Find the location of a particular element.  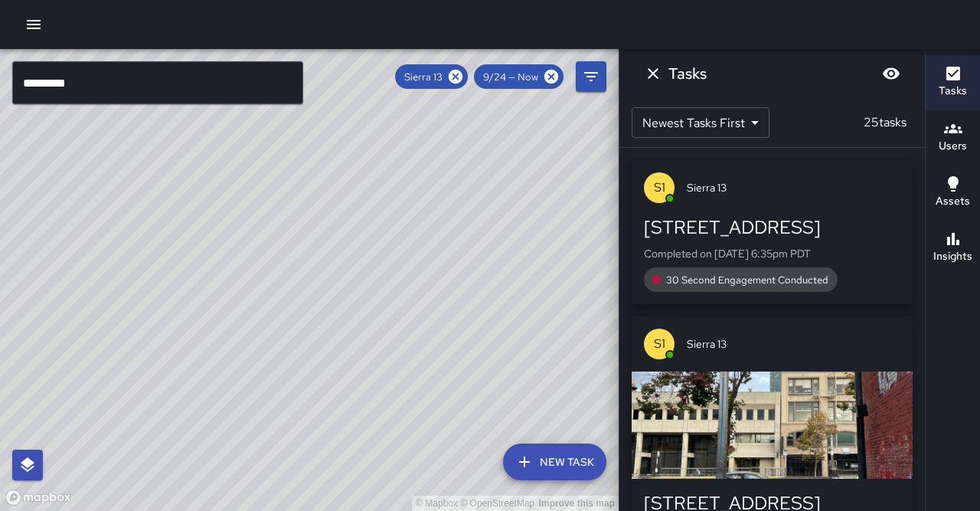

button: Dismiss is located at coordinates (653, 74).